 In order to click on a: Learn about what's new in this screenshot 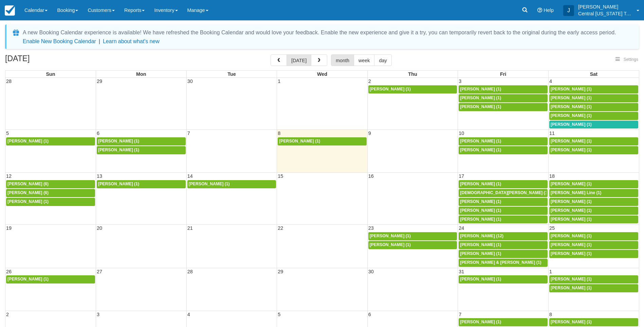, I will do `click(131, 41)`.